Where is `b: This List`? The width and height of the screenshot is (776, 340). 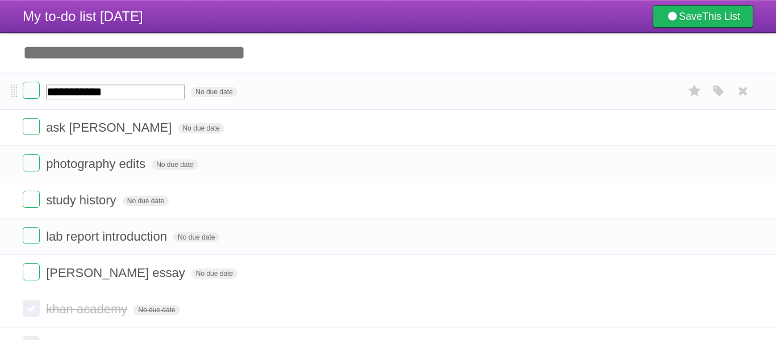
b: This List is located at coordinates (721, 16).